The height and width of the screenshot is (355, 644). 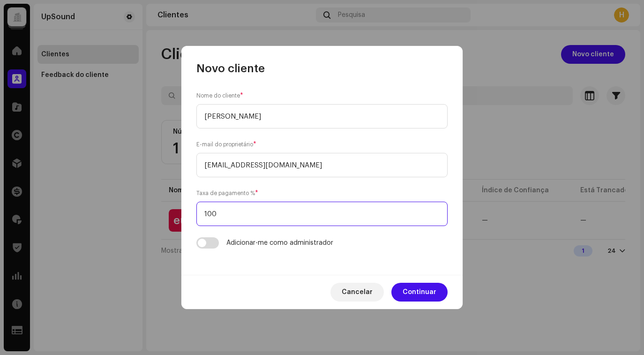 I want to click on font: Cancelar, so click(x=357, y=292).